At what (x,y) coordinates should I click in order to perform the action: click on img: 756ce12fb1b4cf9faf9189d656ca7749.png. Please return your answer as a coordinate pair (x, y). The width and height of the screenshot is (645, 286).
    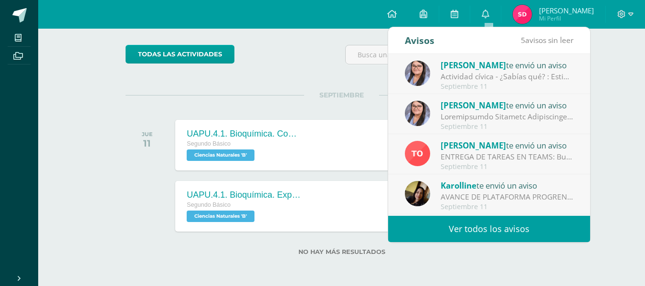
    Looking at the image, I should click on (417, 153).